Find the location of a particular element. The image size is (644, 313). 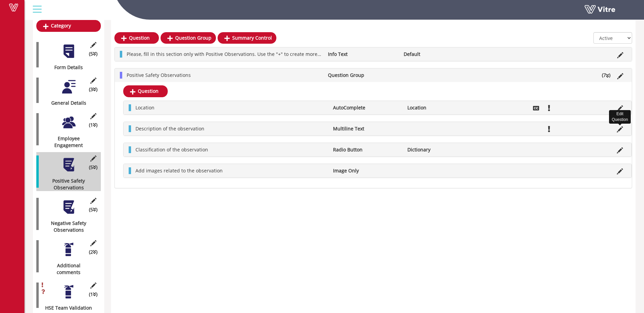

span: Description of the observation is located at coordinates (170, 129).